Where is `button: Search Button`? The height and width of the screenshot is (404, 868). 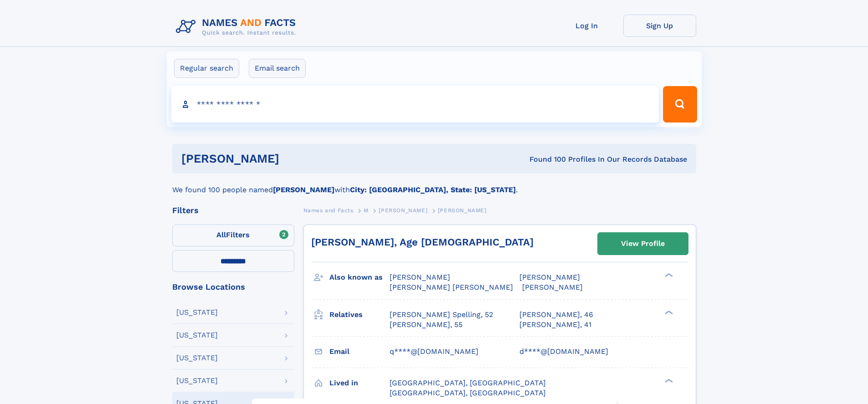
button: Search Button is located at coordinates (680, 105).